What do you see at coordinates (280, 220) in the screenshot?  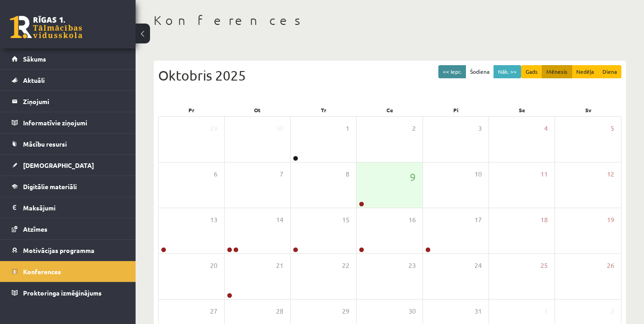 I see `span: 14` at bounding box center [280, 220].